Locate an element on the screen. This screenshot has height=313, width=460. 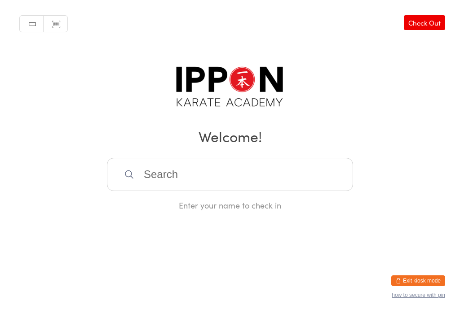
button: Exit kiosk mode is located at coordinates (418, 281).